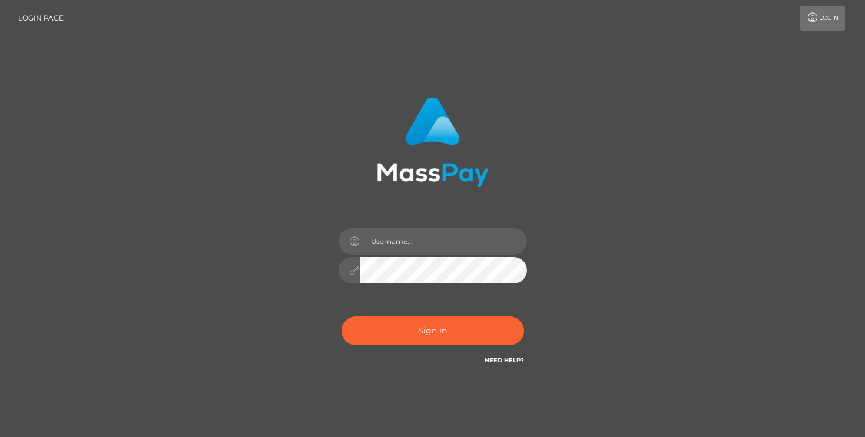 This screenshot has width=865, height=437. What do you see at coordinates (504, 360) in the screenshot?
I see `a: Need Help?` at bounding box center [504, 360].